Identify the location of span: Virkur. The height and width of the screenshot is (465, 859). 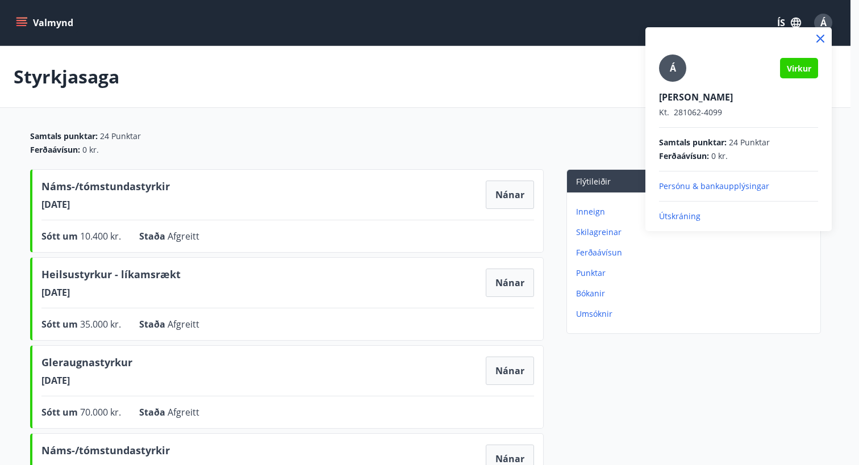
(798, 68).